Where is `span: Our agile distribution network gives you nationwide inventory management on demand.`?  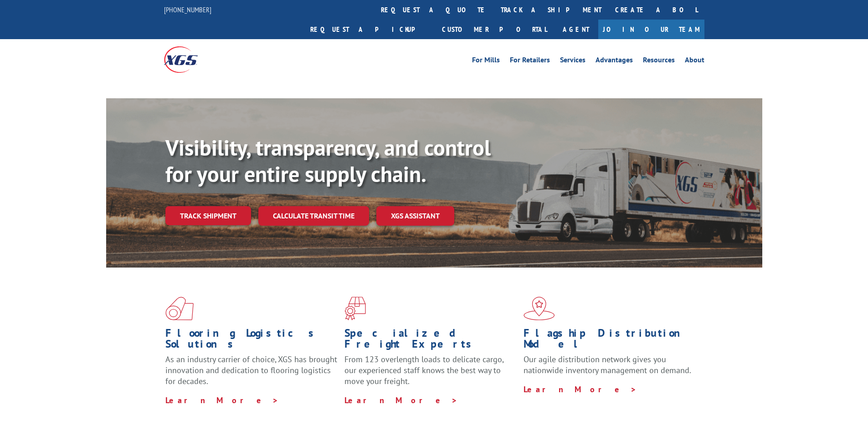 span: Our agile distribution network gives you nationwide inventory management on demand. is located at coordinates (608, 365).